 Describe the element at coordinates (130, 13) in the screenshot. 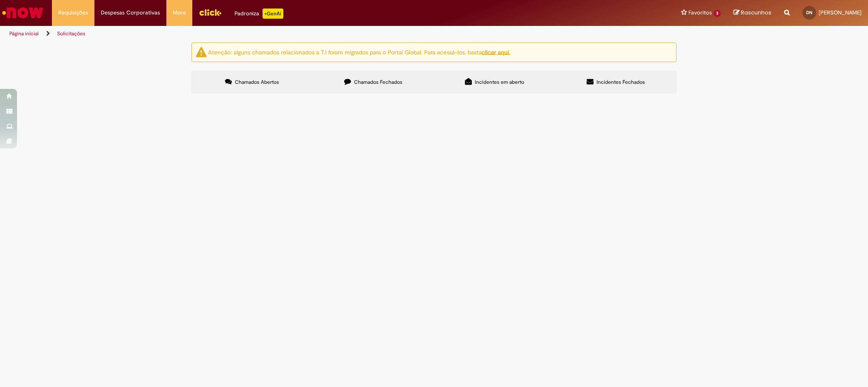

I see `span: Despesas Corporativas` at that location.